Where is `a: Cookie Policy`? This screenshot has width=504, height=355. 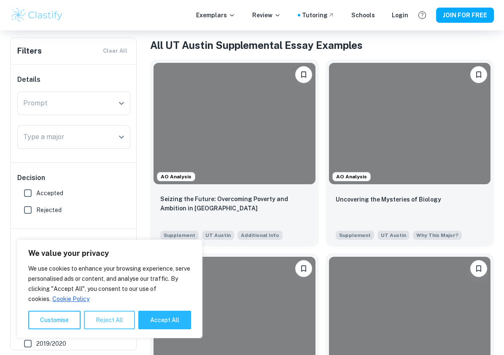
a: Cookie Policy is located at coordinates (71, 299).